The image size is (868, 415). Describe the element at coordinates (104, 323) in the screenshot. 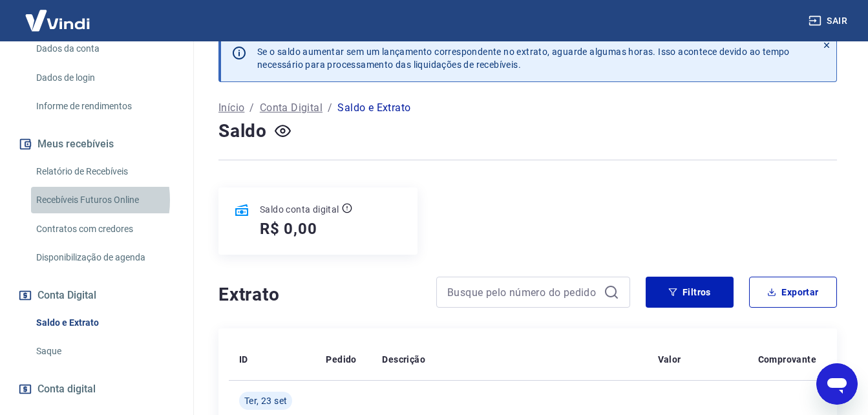

I see `a: Saldo e Extrato` at that location.